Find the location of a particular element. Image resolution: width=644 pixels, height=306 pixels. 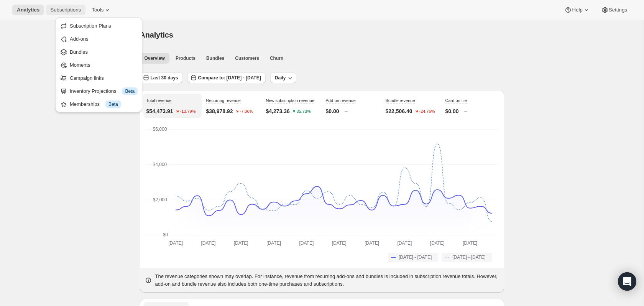

span: Tools is located at coordinates (97, 10).